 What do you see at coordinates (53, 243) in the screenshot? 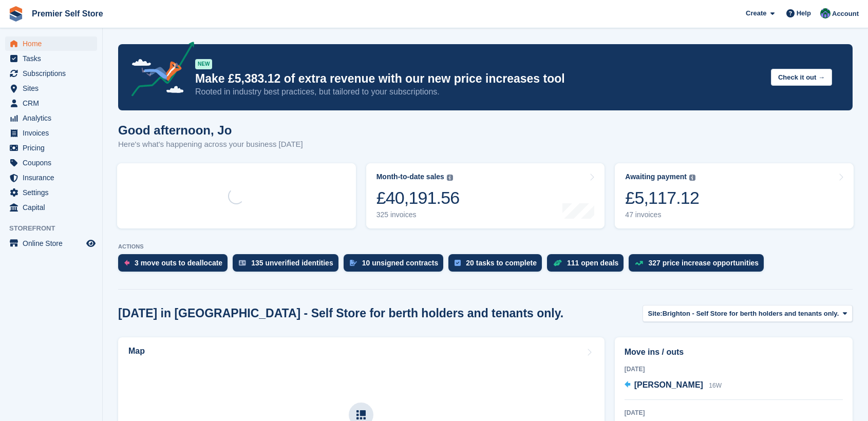
I see `span: Online Store` at bounding box center [53, 243].